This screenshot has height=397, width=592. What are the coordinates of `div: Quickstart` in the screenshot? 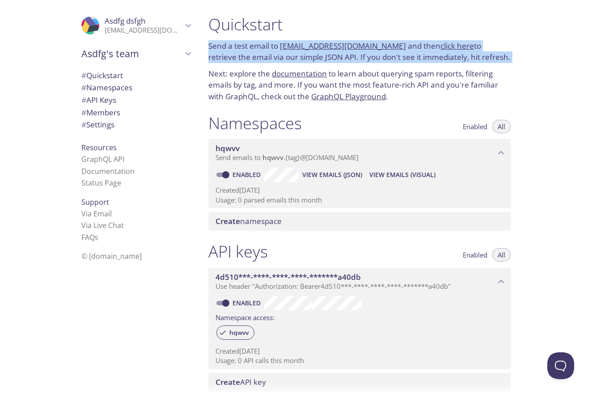 It's located at (136, 76).